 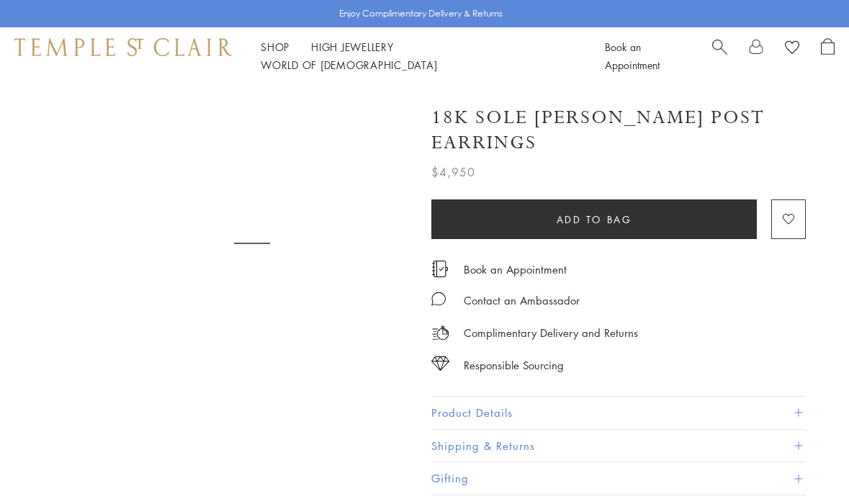 I want to click on p: Enjoy Complimentary Delivery & Returns, so click(x=421, y=14).